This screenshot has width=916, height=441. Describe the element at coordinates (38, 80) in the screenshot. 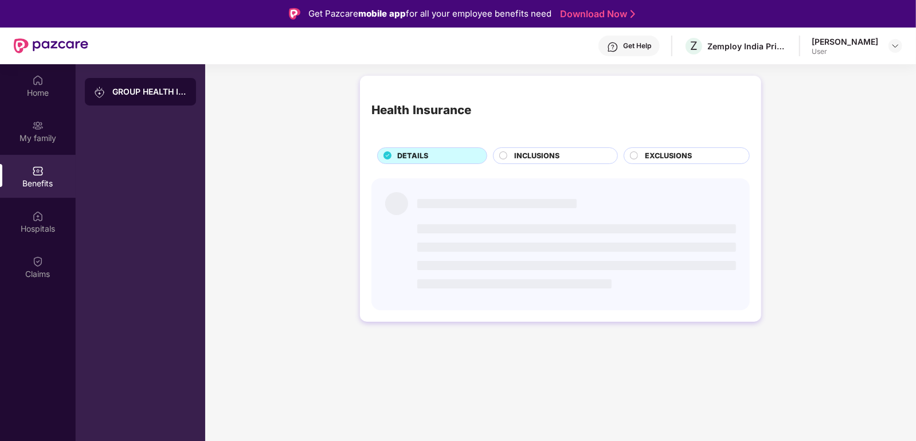

I see `img: svg+xml;base64,PHN2ZyBpZD0iSG9tZSIgeG1sbnM9Imh0dHA6Ly93d3cudzMub3JnLzIwMDAvc3ZnIiB3aWR0aD0iMjAiIG...` at that location.